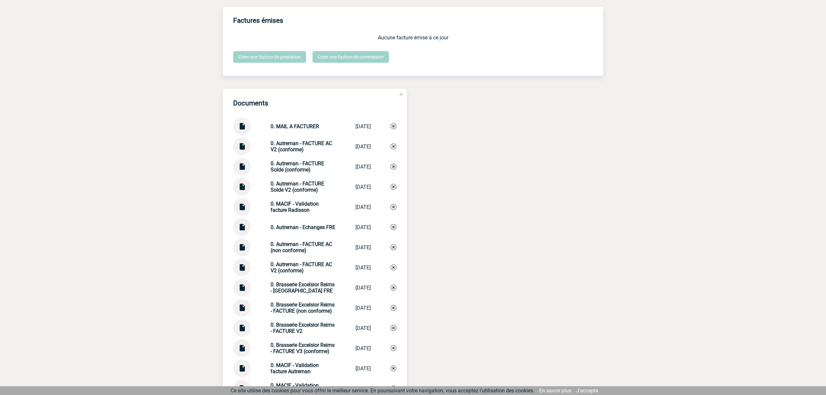 This screenshot has height=395, width=826. Describe the element at coordinates (413, 37) in the screenshot. I see `p: Aucune facture émise à ce jour` at that location.